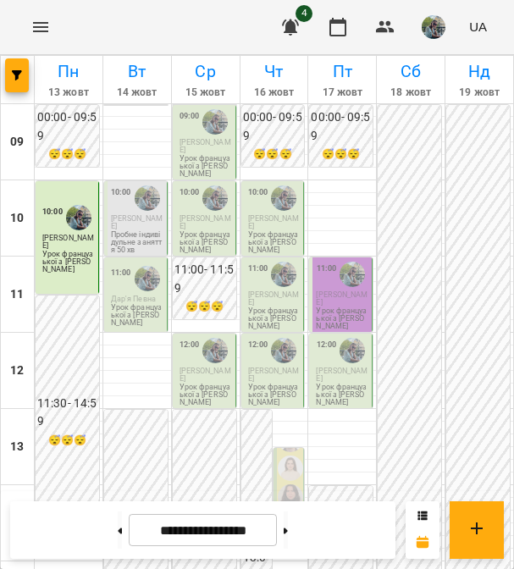 This screenshot has width=514, height=569. I want to click on img: Олександра, so click(290, 497).